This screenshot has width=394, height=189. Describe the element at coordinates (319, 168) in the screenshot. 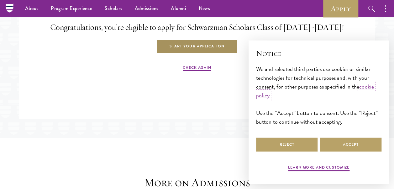

I see `button: Learn more and customize` at that location.